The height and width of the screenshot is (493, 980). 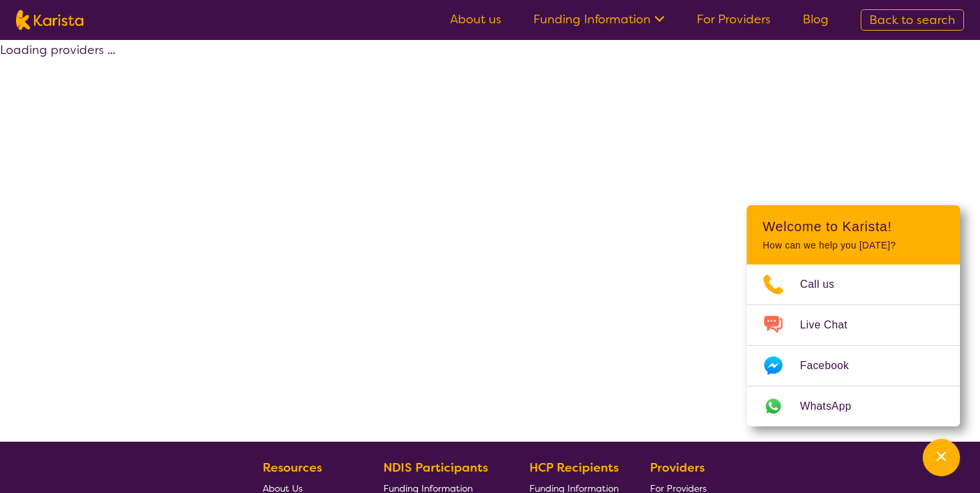 I want to click on img: Karista logo, so click(x=49, y=20).